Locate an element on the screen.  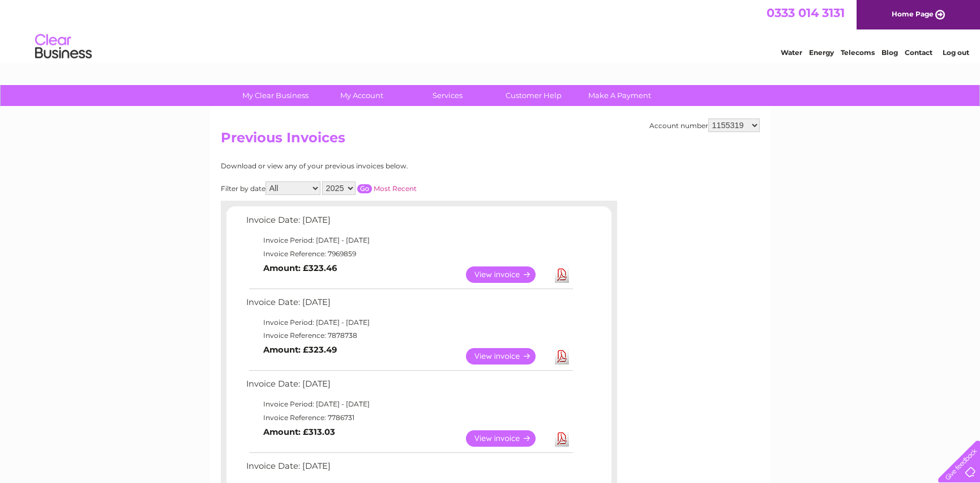
a: Most Recent is located at coordinates (396, 188).